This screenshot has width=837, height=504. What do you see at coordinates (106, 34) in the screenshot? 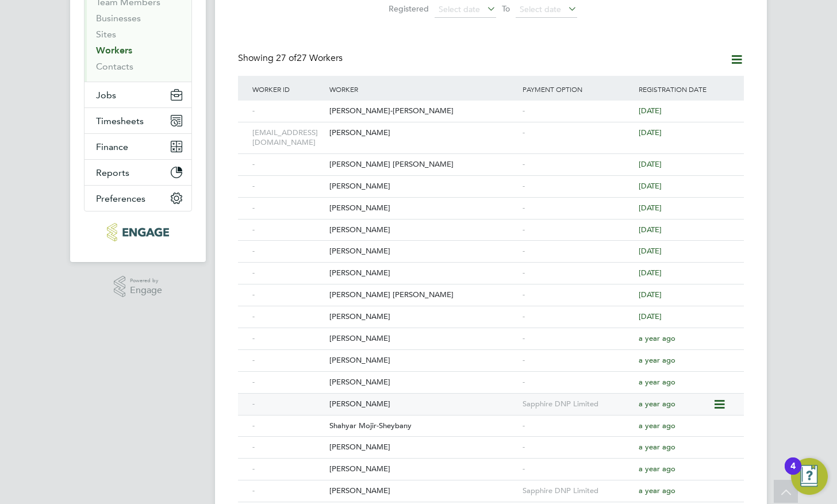
I see `a: Sites` at bounding box center [106, 34].